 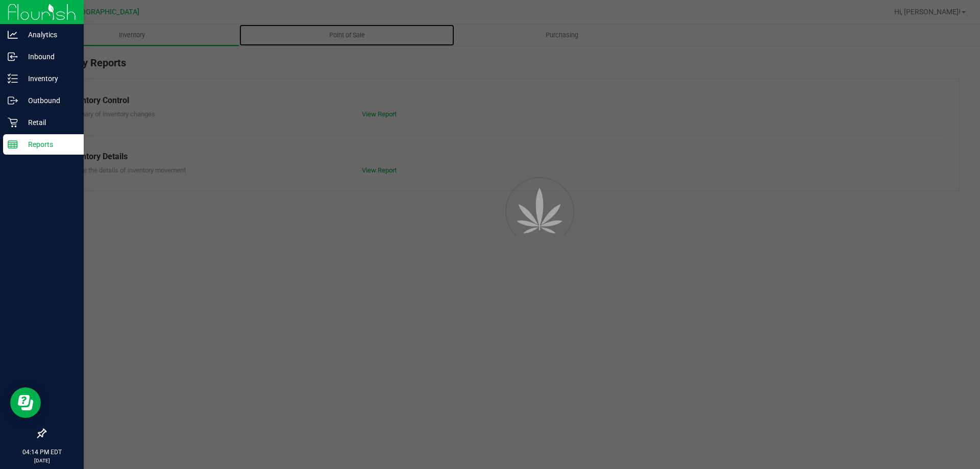 What do you see at coordinates (13, 56) in the screenshot?
I see `inline-svg: Inbound` at bounding box center [13, 56].